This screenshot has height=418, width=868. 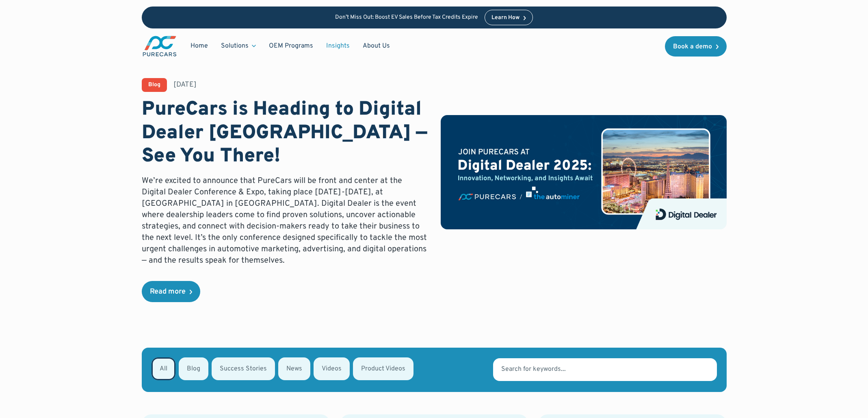 What do you see at coordinates (291, 46) in the screenshot?
I see `a: OEM Programs` at bounding box center [291, 46].